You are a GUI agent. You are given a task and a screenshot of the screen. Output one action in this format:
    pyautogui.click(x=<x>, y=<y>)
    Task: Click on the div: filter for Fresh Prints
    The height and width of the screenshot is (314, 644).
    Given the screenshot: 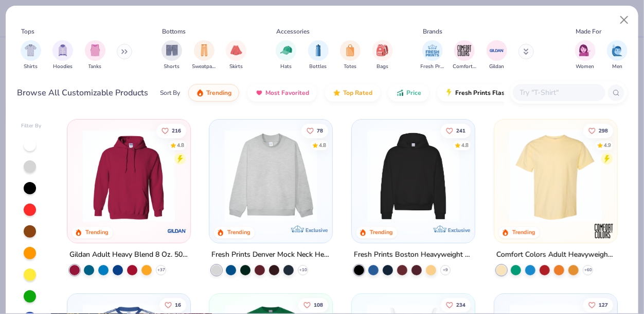 What is the action you would take?
    pyautogui.click(x=433, y=55)
    